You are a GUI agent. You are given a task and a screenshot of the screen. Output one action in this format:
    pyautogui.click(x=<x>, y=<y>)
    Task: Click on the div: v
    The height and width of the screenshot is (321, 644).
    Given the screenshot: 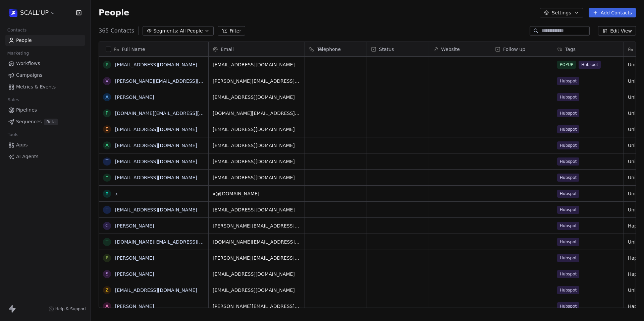 What is the action you would take?
    pyautogui.click(x=107, y=81)
    